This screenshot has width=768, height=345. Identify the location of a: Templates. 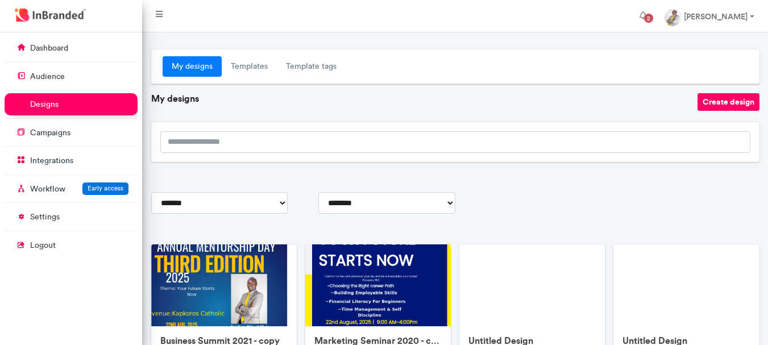
(249, 66).